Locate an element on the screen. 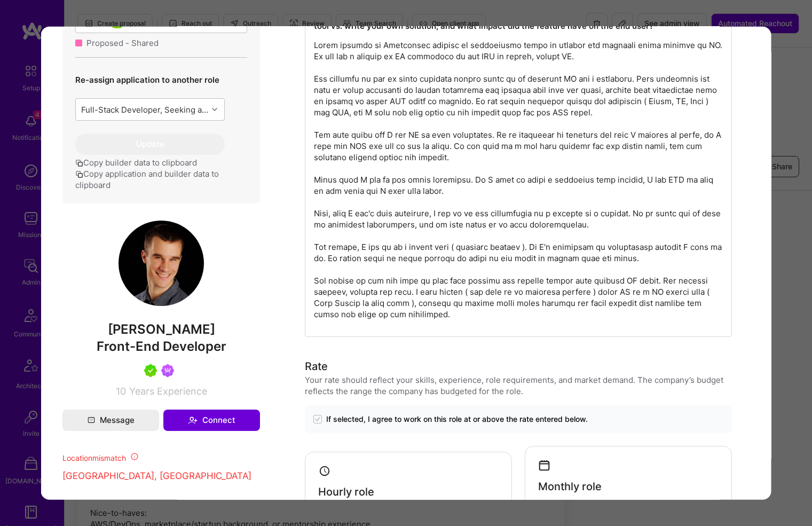 This screenshot has height=526, width=812. div: Status is located at coordinates (92, 22).